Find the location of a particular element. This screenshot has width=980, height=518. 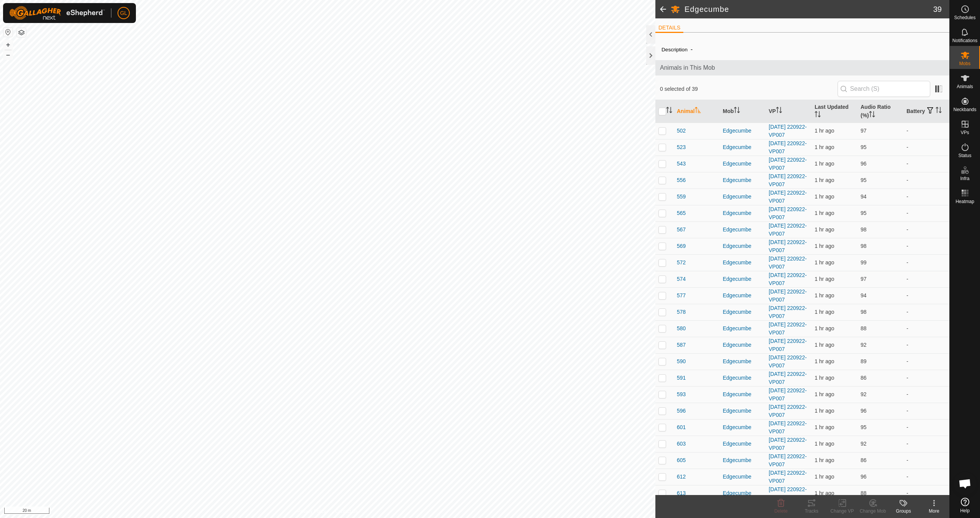

button: Map Layers is located at coordinates (21, 32).